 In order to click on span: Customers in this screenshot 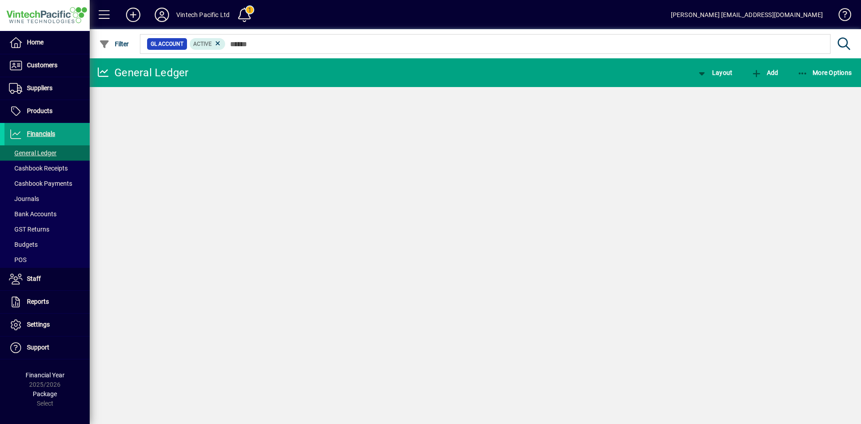, I will do `click(42, 65)`.